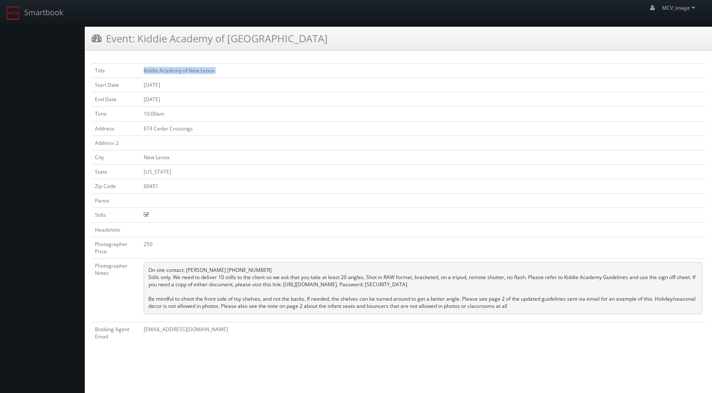  Describe the element at coordinates (116, 128) in the screenshot. I see `td: Address` at that location.